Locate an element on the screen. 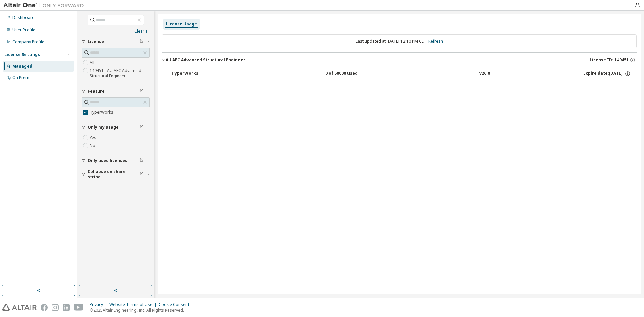 This screenshot has height=317, width=644. div: Cookie Consent is located at coordinates (176, 304).